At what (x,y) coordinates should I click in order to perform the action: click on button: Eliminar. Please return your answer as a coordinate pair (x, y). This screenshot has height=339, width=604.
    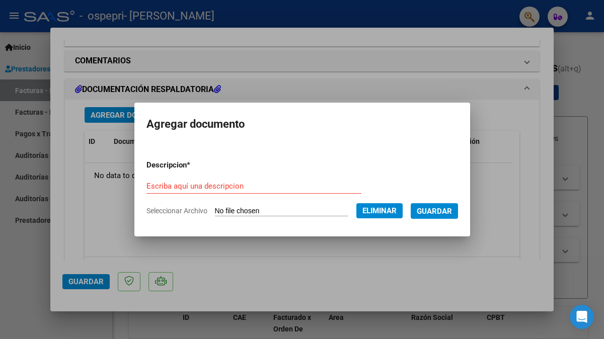
    Looking at the image, I should click on (380, 211).